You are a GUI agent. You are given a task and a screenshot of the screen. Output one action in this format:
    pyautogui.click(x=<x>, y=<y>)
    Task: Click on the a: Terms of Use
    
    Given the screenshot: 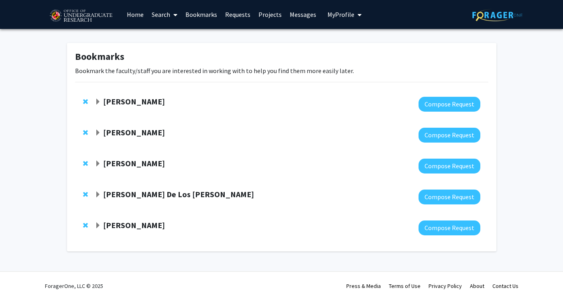 What is the action you would take?
    pyautogui.click(x=405, y=286)
    